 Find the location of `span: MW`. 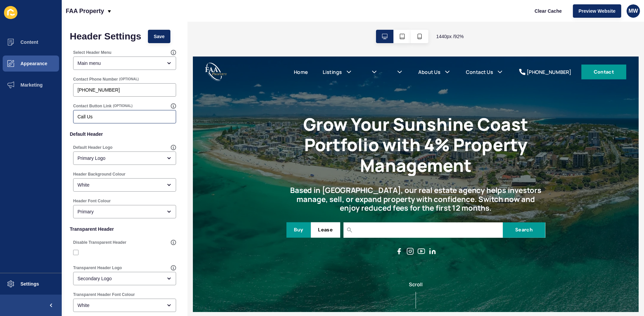

span: MW is located at coordinates (633, 11).